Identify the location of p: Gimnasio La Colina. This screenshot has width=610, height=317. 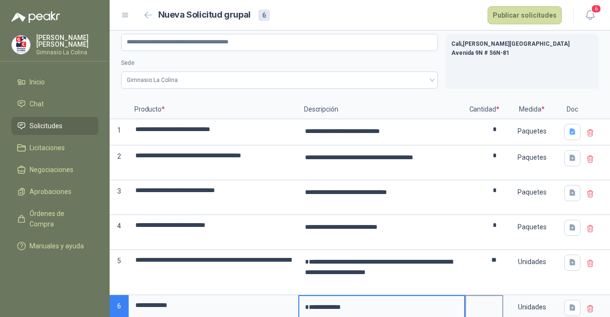
(67, 52).